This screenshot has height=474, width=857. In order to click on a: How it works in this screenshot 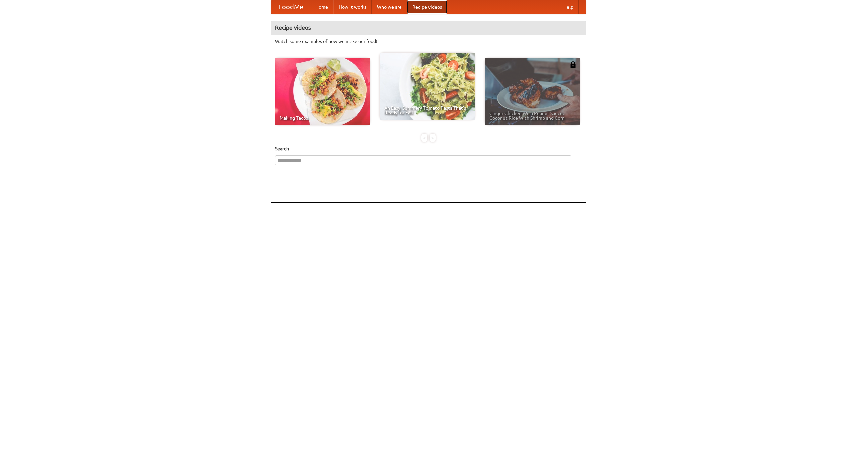, I will do `click(352, 7)`.